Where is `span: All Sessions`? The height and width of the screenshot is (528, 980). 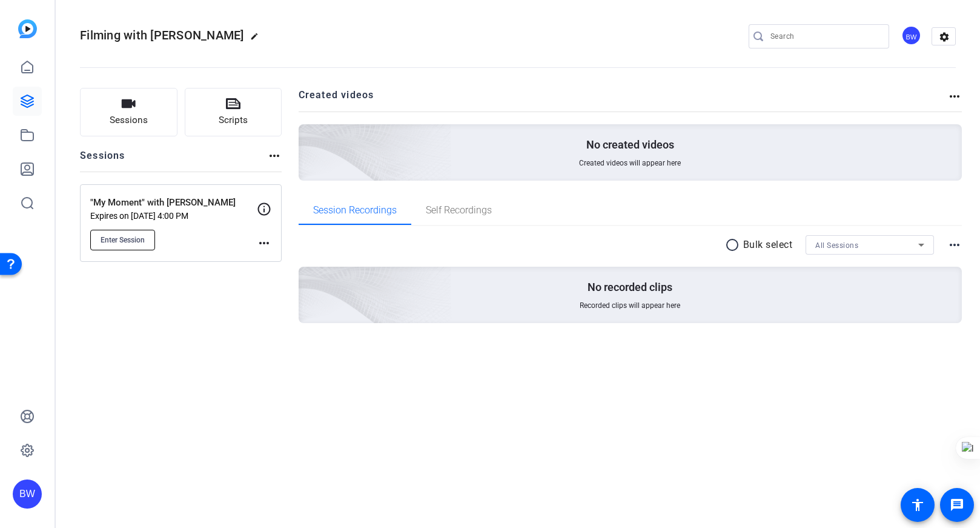
span: All Sessions is located at coordinates (836, 246).